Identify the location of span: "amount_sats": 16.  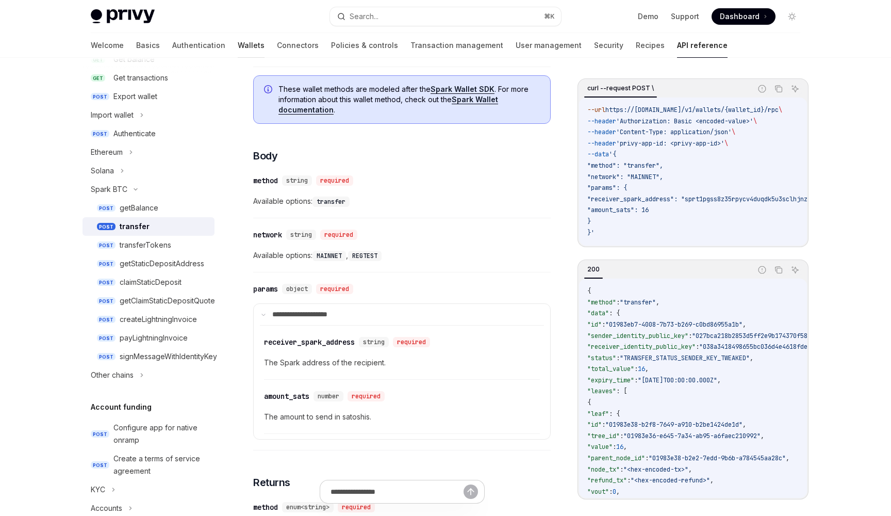
(618, 210).